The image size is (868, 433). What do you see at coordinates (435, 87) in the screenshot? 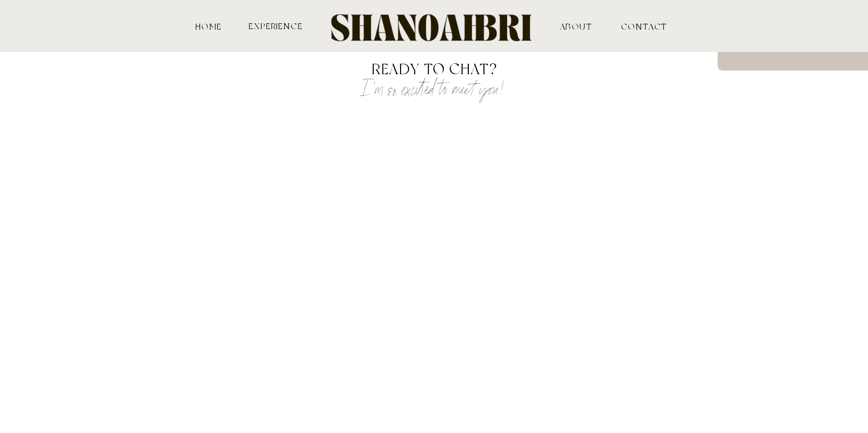
I see `h1: Ready to CHAT?` at bounding box center [435, 87].